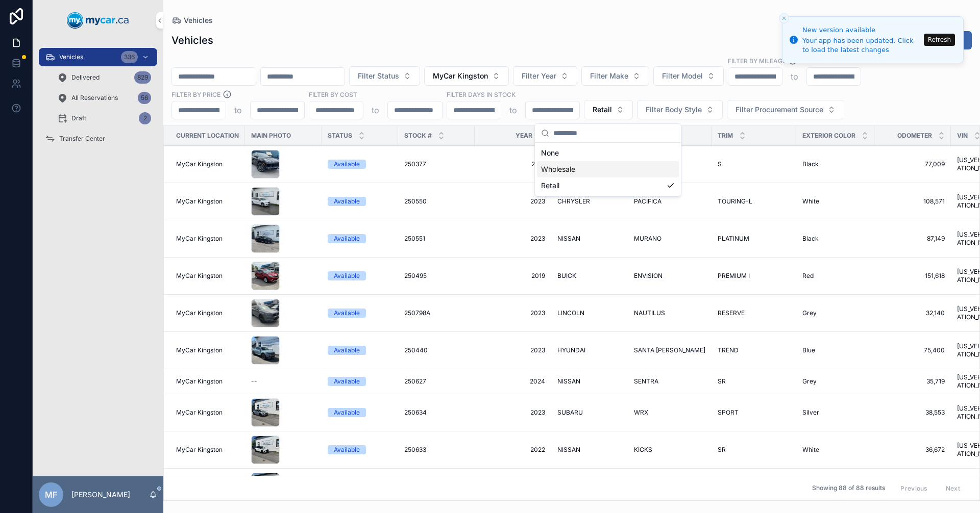  What do you see at coordinates (437, 350) in the screenshot?
I see `a: 250440` at bounding box center [437, 350].